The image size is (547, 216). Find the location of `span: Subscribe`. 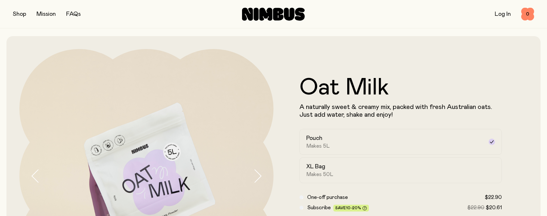

span: Subscribe is located at coordinates (319, 208).